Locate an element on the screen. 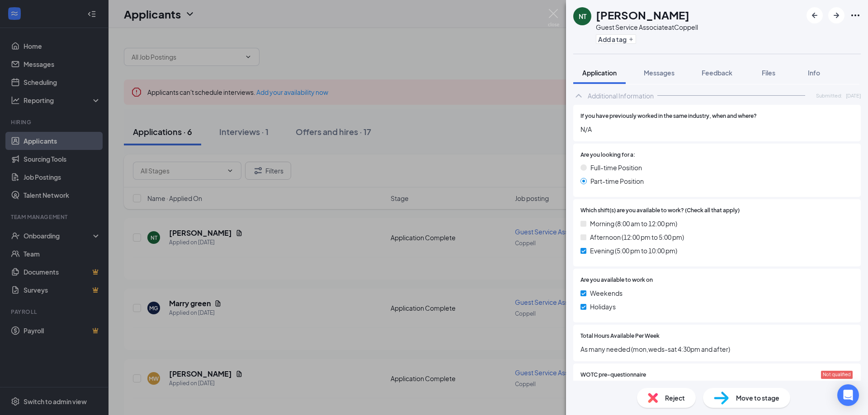 This screenshot has width=868, height=415. span: N/A is located at coordinates (717, 129).